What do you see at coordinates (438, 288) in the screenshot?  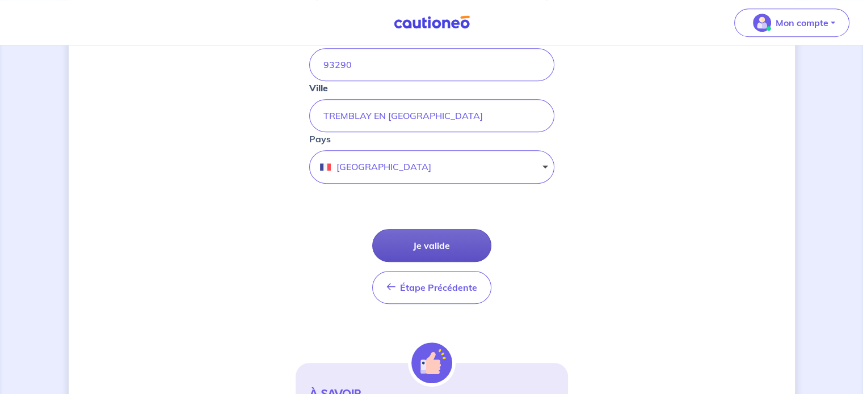 I see `span: Étape Précédente` at bounding box center [438, 288].